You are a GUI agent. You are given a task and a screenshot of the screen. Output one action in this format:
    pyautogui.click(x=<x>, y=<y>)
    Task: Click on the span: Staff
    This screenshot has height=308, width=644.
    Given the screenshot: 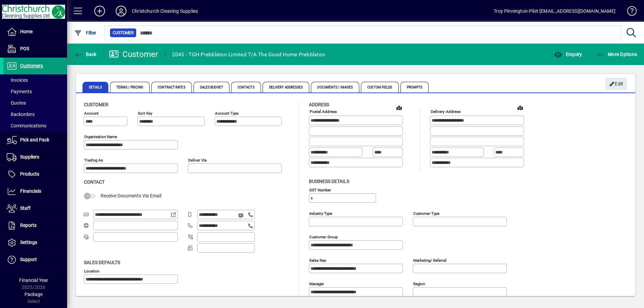 What is the action you would take?
    pyautogui.click(x=25, y=208)
    